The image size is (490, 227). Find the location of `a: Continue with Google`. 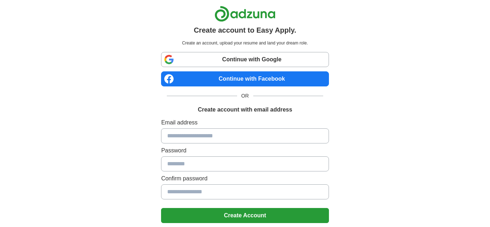

a: Continue with Google is located at coordinates (245, 60).